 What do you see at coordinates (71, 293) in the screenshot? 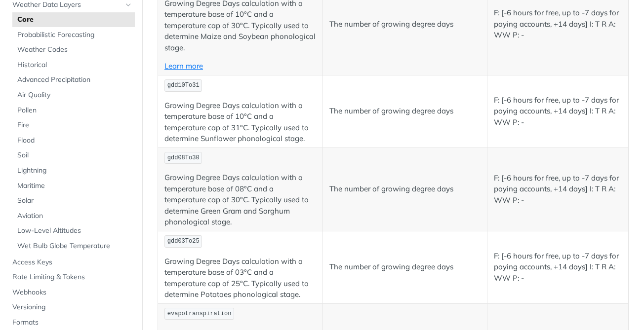
I see `a: Webhooks` at bounding box center [71, 293].